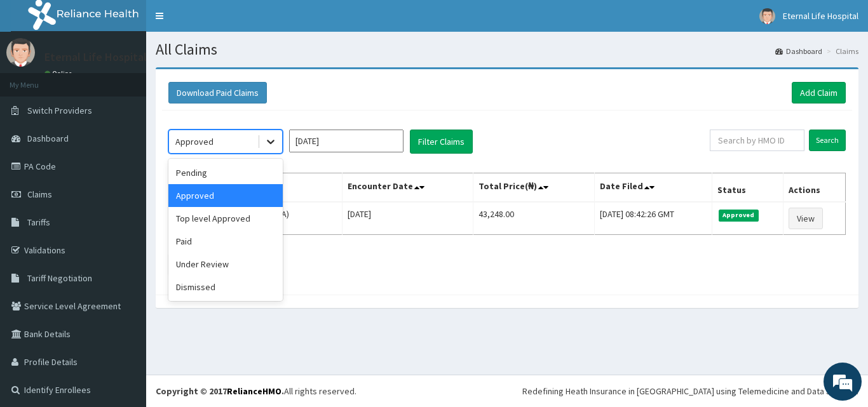 This screenshot has width=868, height=407. Describe the element at coordinates (757, 140) in the screenshot. I see `input: Search by HMO ID` at that location.